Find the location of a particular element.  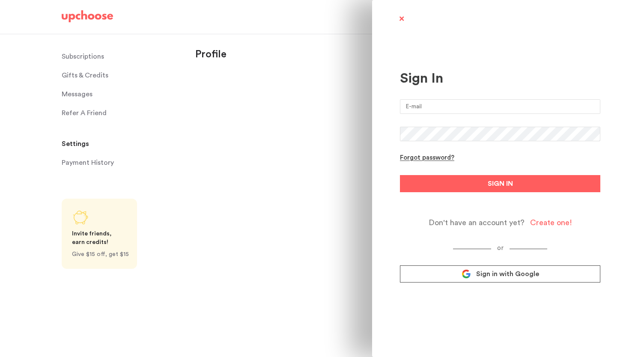

a: Sign in with Google is located at coordinates (500, 273).